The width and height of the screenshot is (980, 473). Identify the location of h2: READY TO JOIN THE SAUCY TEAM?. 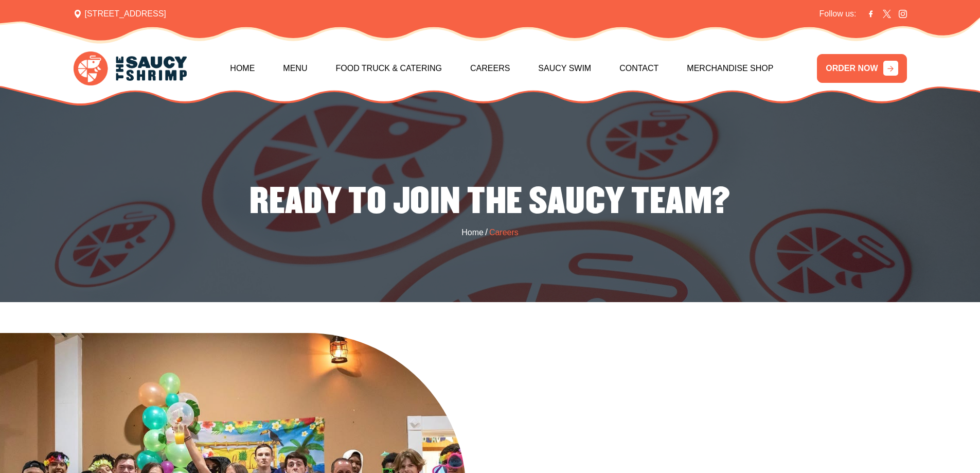
(490, 202).